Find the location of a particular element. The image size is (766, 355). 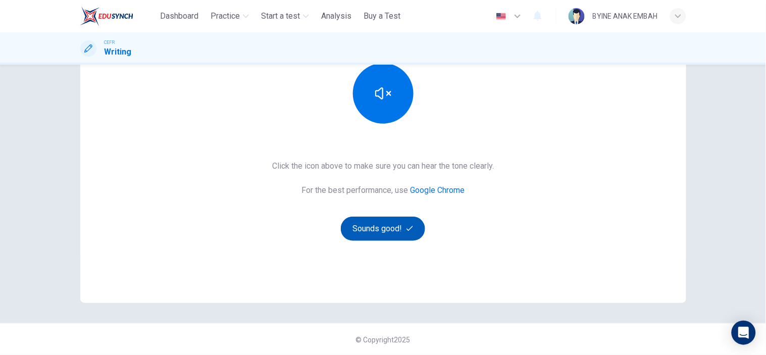

h6: Click the icon above to make sure you can hear the tone clearly. is located at coordinates (383, 166).